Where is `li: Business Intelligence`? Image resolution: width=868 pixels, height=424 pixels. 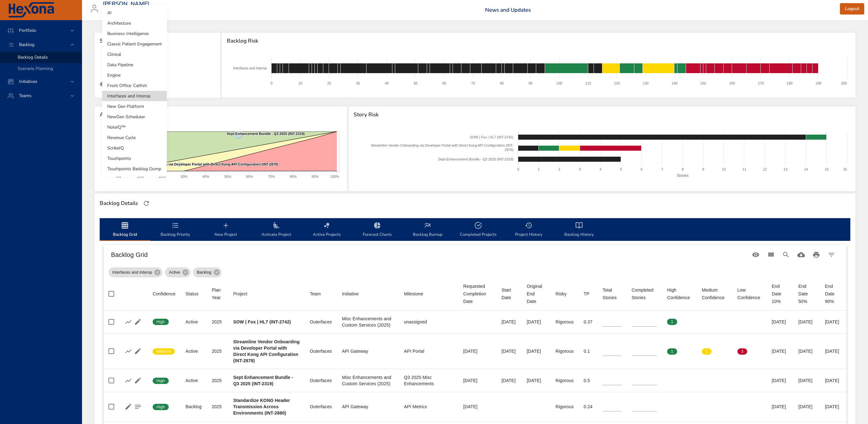 li: Business Intelligence is located at coordinates (134, 34).